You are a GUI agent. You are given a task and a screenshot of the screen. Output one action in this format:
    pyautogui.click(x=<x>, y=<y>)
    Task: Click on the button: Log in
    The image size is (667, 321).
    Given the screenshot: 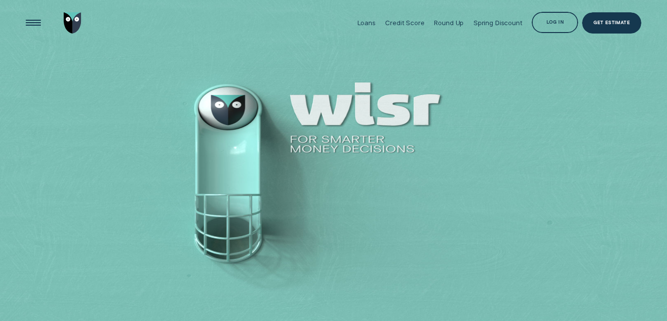 What is the action you would take?
    pyautogui.click(x=555, y=22)
    